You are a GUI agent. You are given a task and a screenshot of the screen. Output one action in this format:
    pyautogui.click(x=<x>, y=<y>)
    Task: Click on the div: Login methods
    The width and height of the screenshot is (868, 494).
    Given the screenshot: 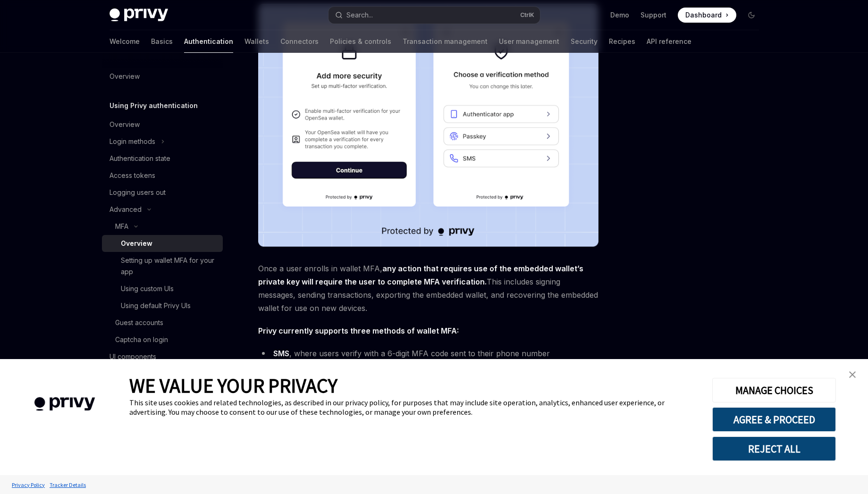 What is the action you would take?
    pyautogui.click(x=132, y=142)
    